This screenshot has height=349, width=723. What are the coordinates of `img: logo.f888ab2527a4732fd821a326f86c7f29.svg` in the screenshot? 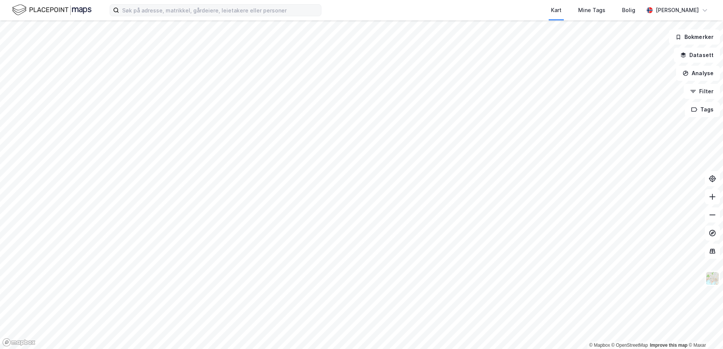 It's located at (52, 10).